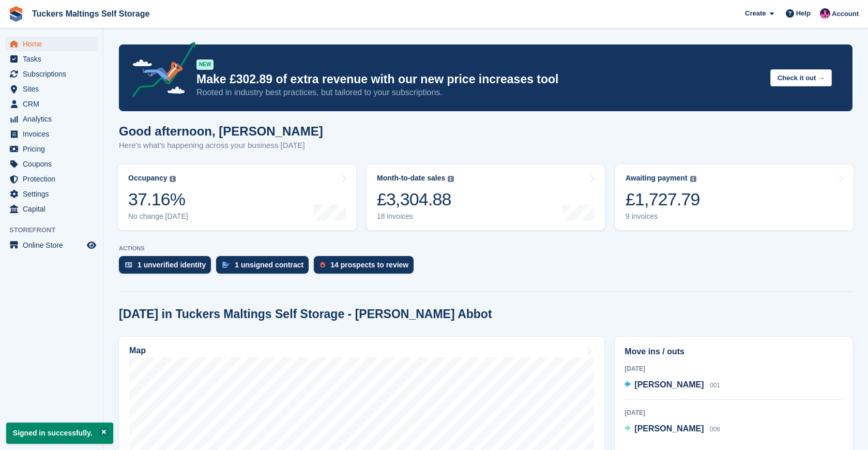  I want to click on img: contract_signature_icon-13c848040528278c33f63329250d36e43548de30e8caae1d1a13099fd9432cc5.svg, so click(226, 265).